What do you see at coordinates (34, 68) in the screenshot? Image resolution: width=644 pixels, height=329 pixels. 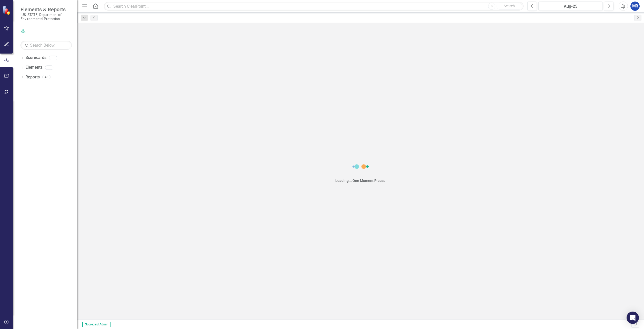 I see `a: Elements` at bounding box center [34, 68].